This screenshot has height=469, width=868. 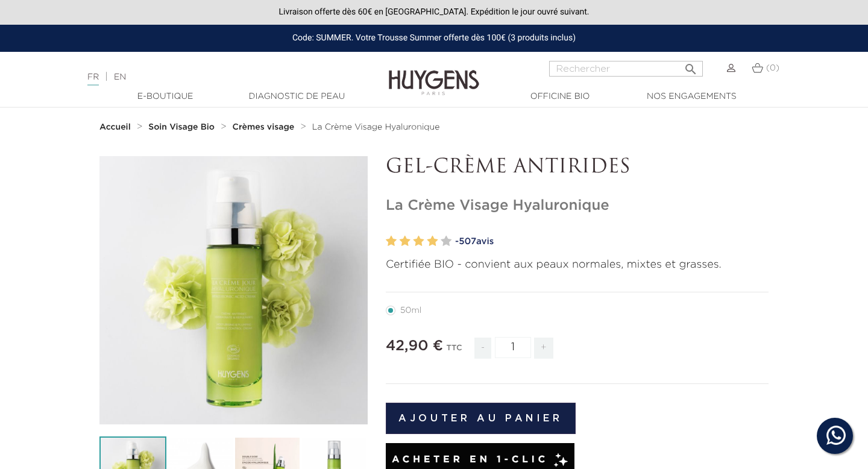 What do you see at coordinates (117, 127) in the screenshot?
I see `a: Accueil` at bounding box center [117, 127].